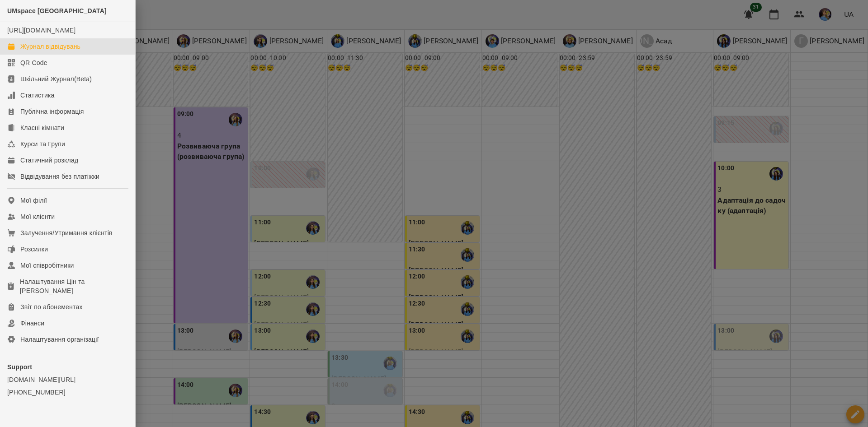  What do you see at coordinates (38, 95) in the screenshot?
I see `div: Статистика` at bounding box center [38, 95].